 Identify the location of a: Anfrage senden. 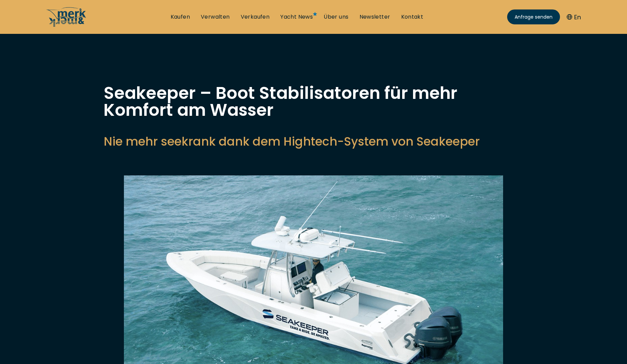
(534, 17).